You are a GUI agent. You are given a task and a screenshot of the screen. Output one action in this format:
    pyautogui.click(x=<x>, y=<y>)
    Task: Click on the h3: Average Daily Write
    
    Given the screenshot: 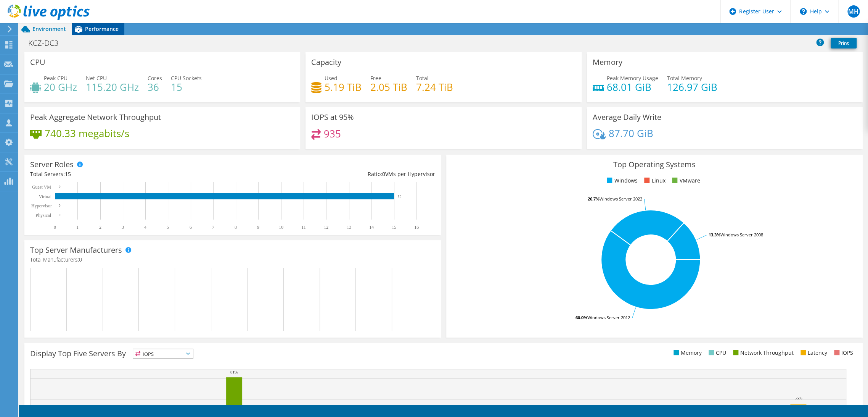 What is the action you would take?
    pyautogui.click(x=627, y=117)
    